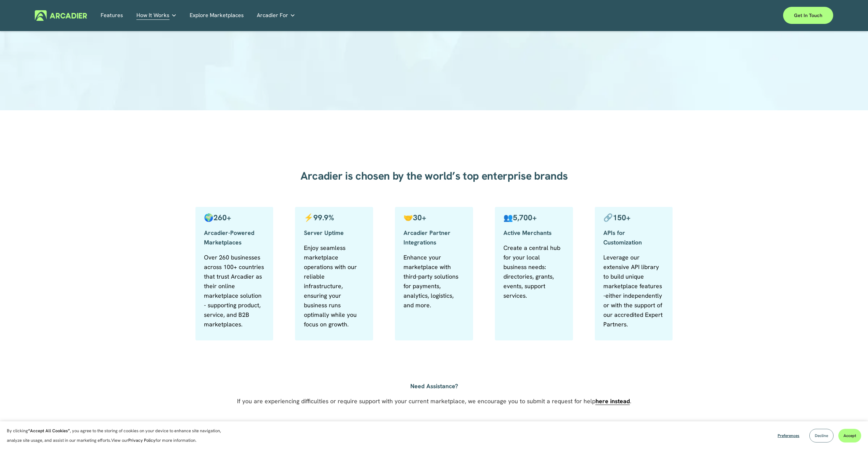 Image resolution: width=868 pixels, height=450 pixels. I want to click on button: Preferences, so click(789, 435).